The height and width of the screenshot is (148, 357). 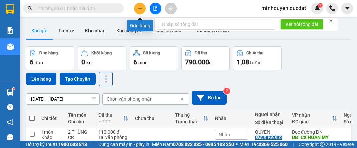 I want to click on span: search, so click(x=30, y=8).